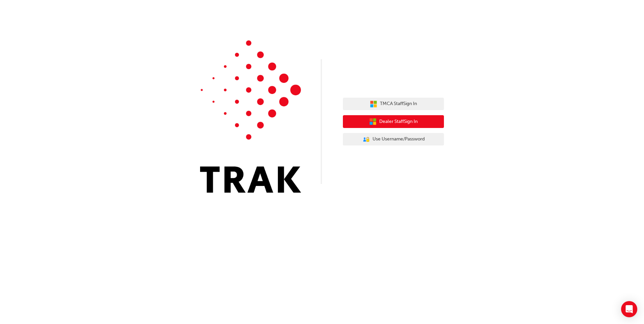 The width and height of the screenshot is (644, 324). What do you see at coordinates (251, 117) in the screenshot?
I see `img: Trak` at bounding box center [251, 117].